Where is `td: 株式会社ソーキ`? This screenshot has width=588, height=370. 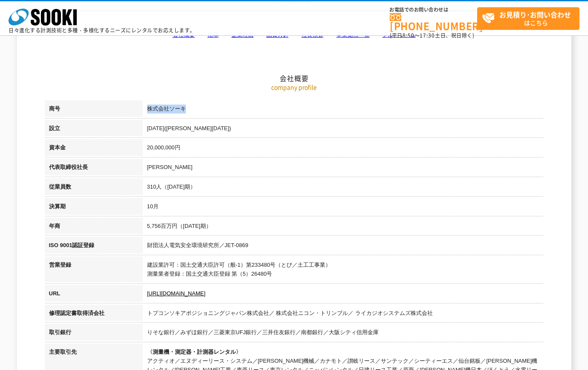
td: 株式会社ソーキ is located at coordinates (343, 110).